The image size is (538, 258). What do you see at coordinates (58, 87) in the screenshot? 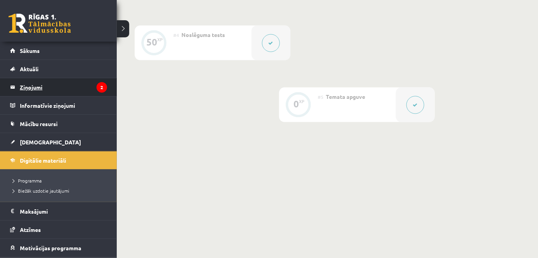
I see `a: Ziņojumi2` at bounding box center [58, 87].